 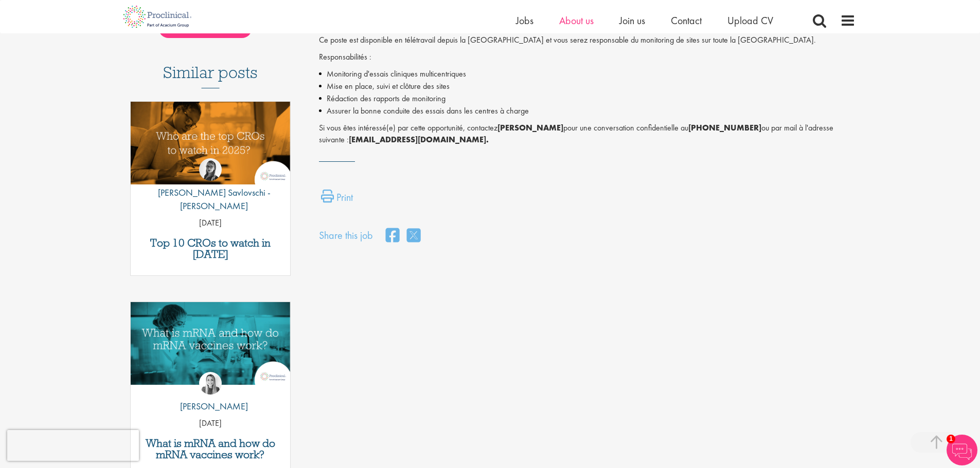 What do you see at coordinates (337, 200) in the screenshot?
I see `a: Print` at bounding box center [337, 200].